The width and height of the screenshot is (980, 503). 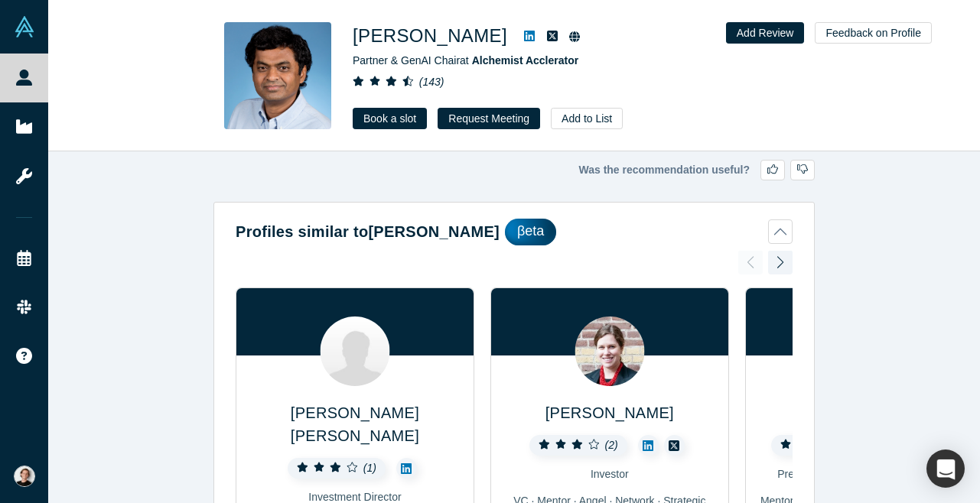 What do you see at coordinates (587, 119) in the screenshot?
I see `button: Add to List` at bounding box center [587, 119].